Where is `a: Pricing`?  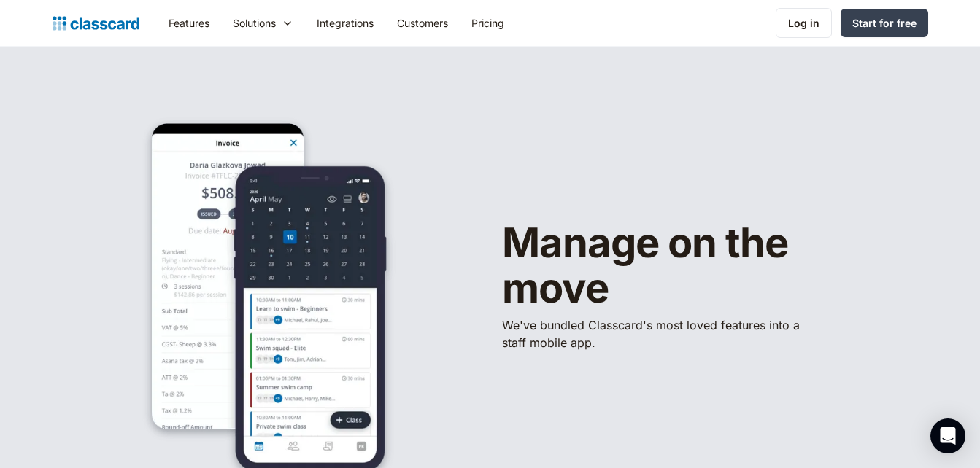 a: Pricing is located at coordinates (487, 23).